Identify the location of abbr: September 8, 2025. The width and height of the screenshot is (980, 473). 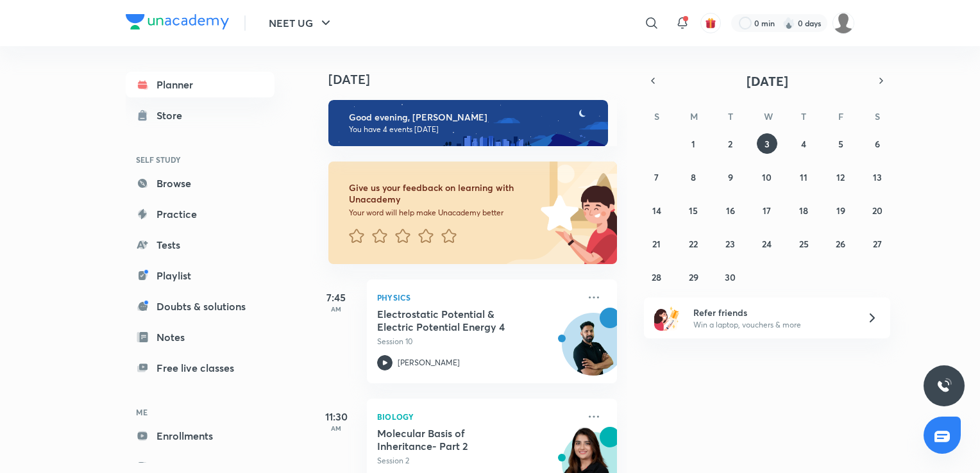
(693, 176).